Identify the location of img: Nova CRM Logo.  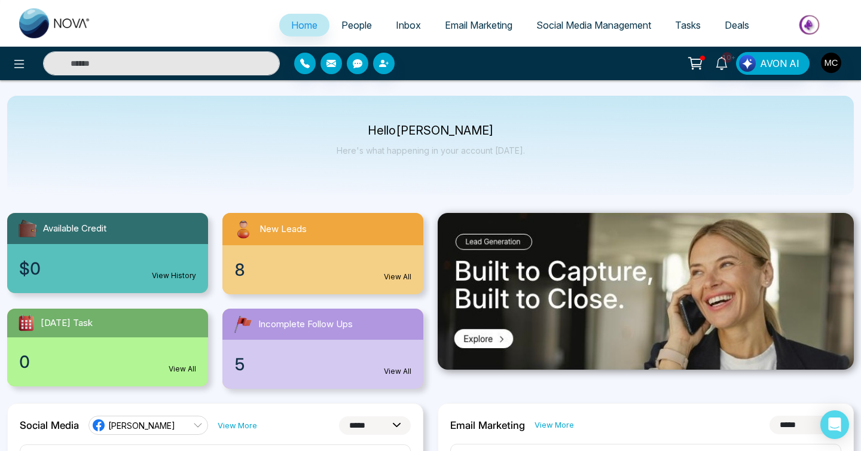
(55, 23).